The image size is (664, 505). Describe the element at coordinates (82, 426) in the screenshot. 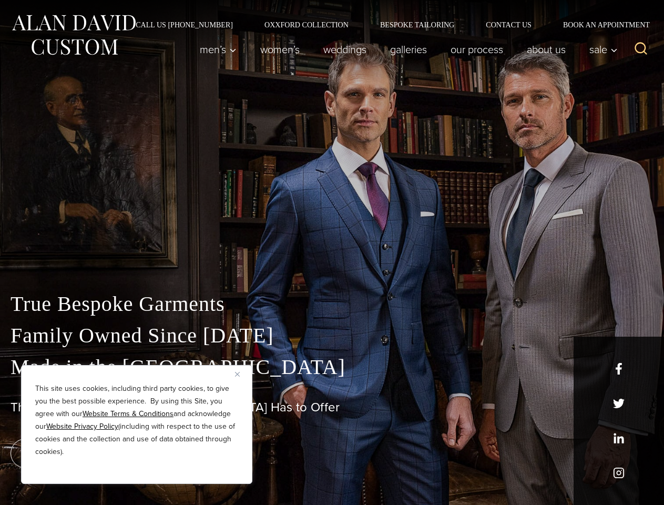

I see `a: Website Privacy Policy` at that location.